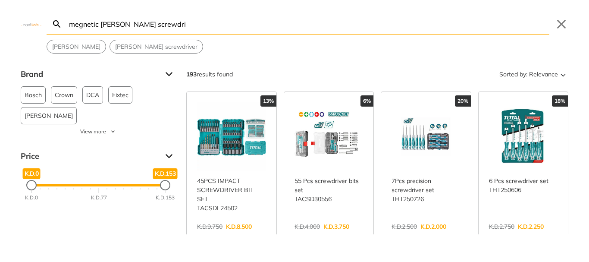 The width and height of the screenshot is (589, 262). I want to click on input: Search…, so click(308, 24).